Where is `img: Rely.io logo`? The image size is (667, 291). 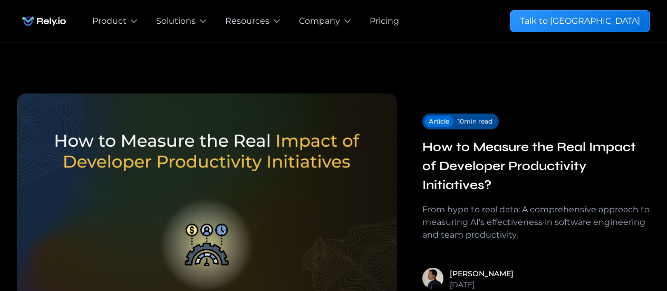
img: Rely.io logo is located at coordinates (44, 21).